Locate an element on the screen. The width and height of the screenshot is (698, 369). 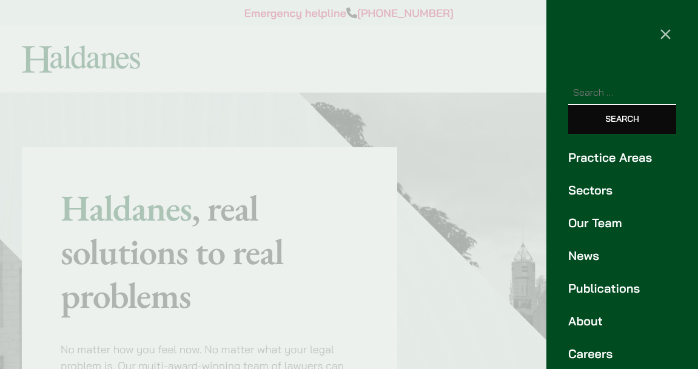
a: Practice Areas is located at coordinates (622, 158).